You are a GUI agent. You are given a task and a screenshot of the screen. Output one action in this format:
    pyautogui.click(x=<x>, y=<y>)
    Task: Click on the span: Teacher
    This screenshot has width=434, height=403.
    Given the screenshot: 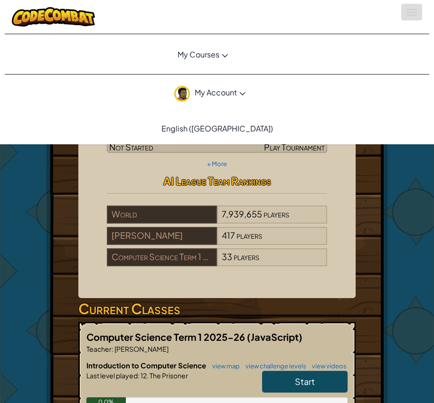 What is the action you would take?
    pyautogui.click(x=99, y=349)
    